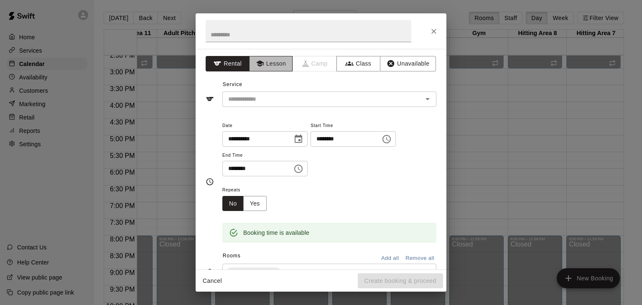 The image size is (642, 305). I want to click on button: Close, so click(434, 31).